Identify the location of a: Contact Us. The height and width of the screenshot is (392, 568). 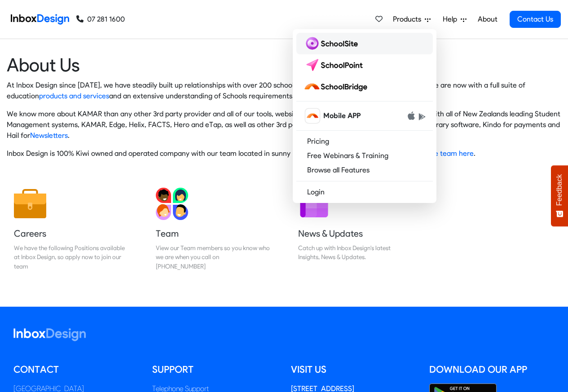
(535, 19).